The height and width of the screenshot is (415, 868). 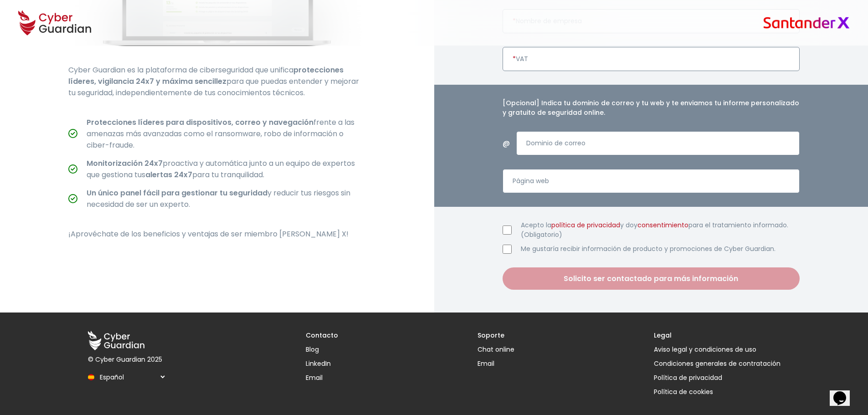 I want to click on a: consentimiento, so click(x=663, y=225).